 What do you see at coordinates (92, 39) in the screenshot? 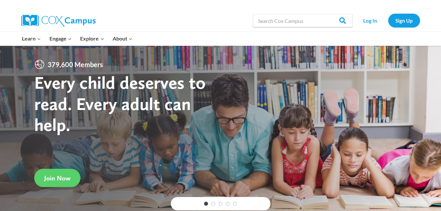
I see `span: Explore` at bounding box center [92, 39].